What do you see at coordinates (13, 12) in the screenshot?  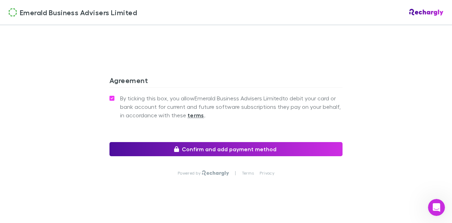 I see `img: Emerald Business Advisers Limited's Logo` at bounding box center [13, 12].